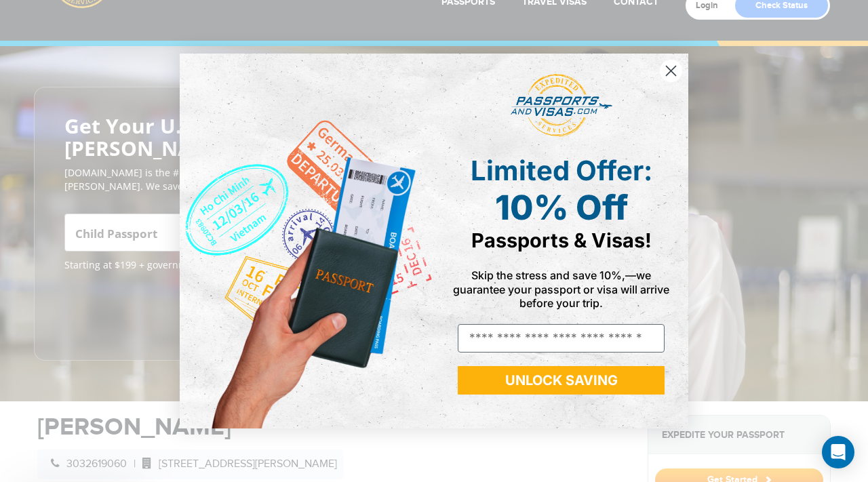 Image resolution: width=868 pixels, height=482 pixels. What do you see at coordinates (838, 452) in the screenshot?
I see `div: Open Intercom Messenger` at bounding box center [838, 452].